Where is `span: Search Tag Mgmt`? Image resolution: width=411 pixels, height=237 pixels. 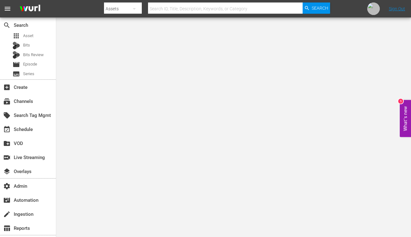
span: Search Tag Mgmt is located at coordinates (7, 115).